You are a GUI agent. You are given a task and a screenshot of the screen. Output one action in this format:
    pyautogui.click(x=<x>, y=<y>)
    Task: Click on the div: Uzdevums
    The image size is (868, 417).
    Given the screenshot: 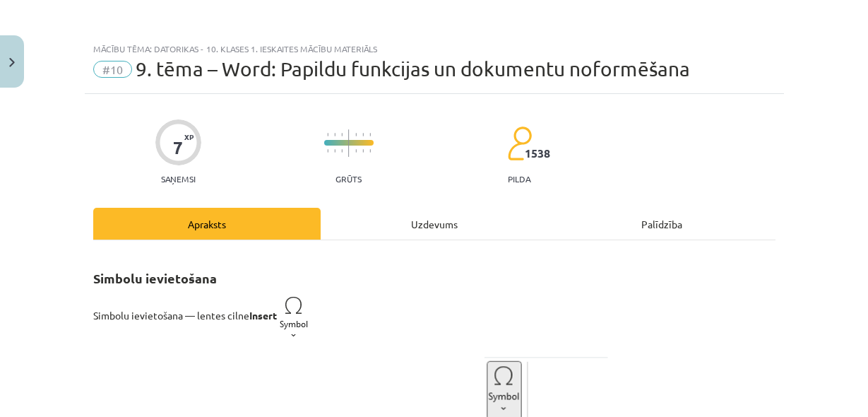 What is the action you would take?
    pyautogui.click(x=435, y=223)
    